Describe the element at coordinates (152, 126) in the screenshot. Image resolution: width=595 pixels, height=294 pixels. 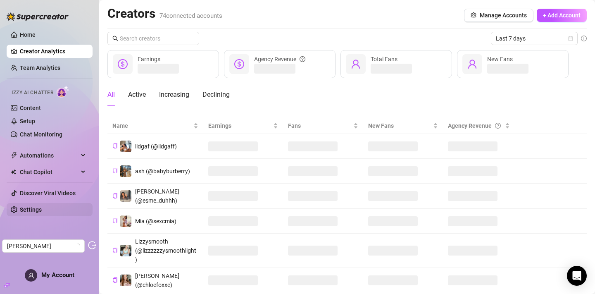
I see `span: Name` at that location.